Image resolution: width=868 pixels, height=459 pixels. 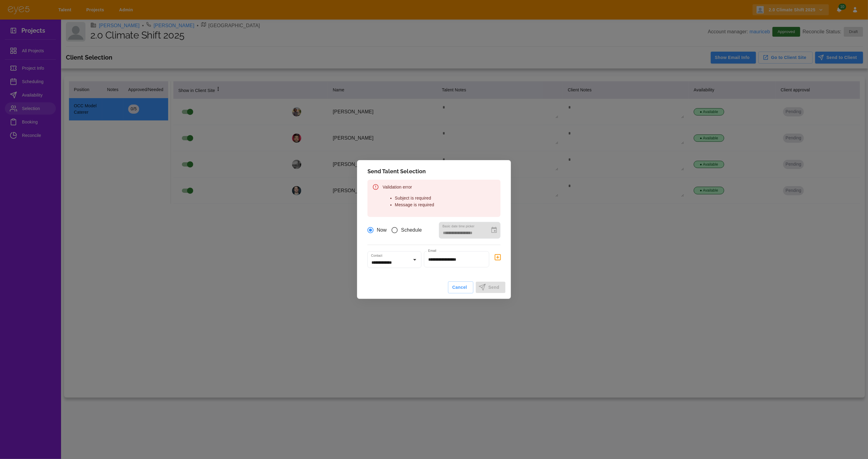 I want to click on button: Open, so click(x=415, y=259).